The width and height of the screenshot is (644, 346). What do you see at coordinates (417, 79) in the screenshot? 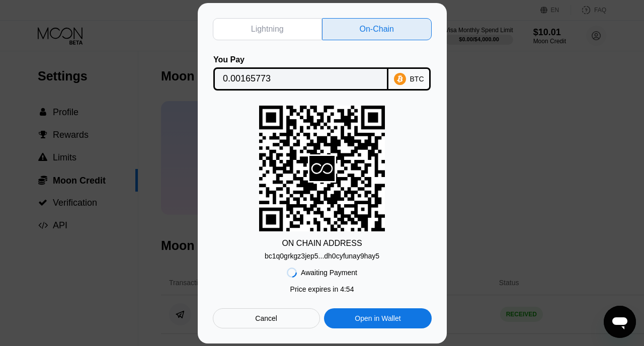
I see `div: BTC` at bounding box center [417, 79].